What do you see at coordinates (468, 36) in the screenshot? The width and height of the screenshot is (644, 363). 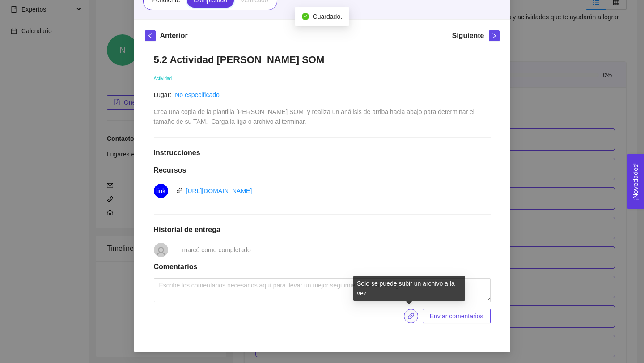 I see `h5: Siguiente` at bounding box center [468, 36].